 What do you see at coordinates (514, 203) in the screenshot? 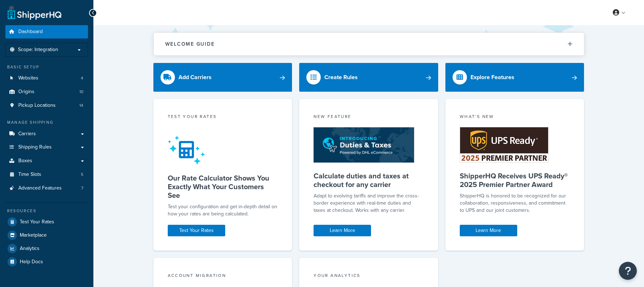
I see `p: ShipperHQ is honored to be recognized for our collaboration, responsiveness, and commitment to UP...` at bounding box center [514, 203].